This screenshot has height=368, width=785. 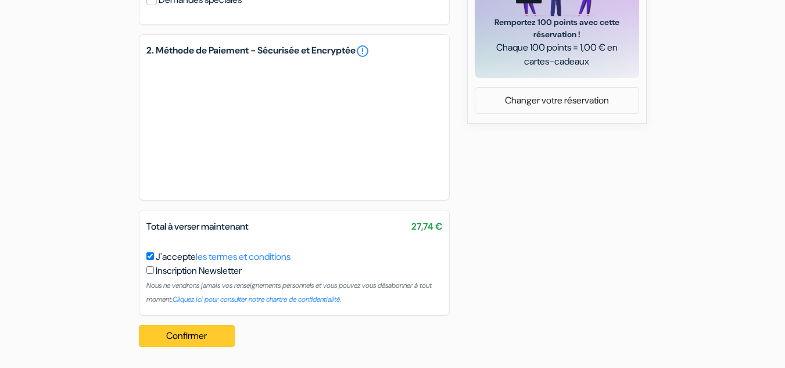 I want to click on span: Total à verser maintenant, so click(x=198, y=226).